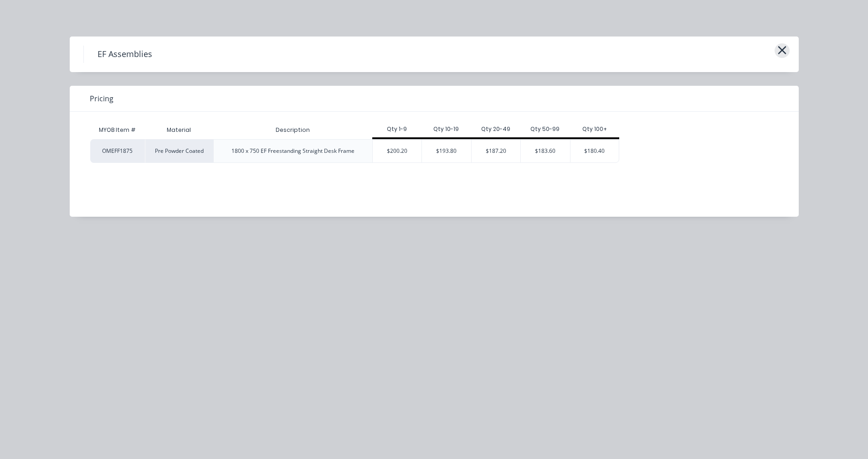 The height and width of the screenshot is (459, 868). What do you see at coordinates (397, 129) in the screenshot?
I see `div: Qty 1-9` at bounding box center [397, 129].